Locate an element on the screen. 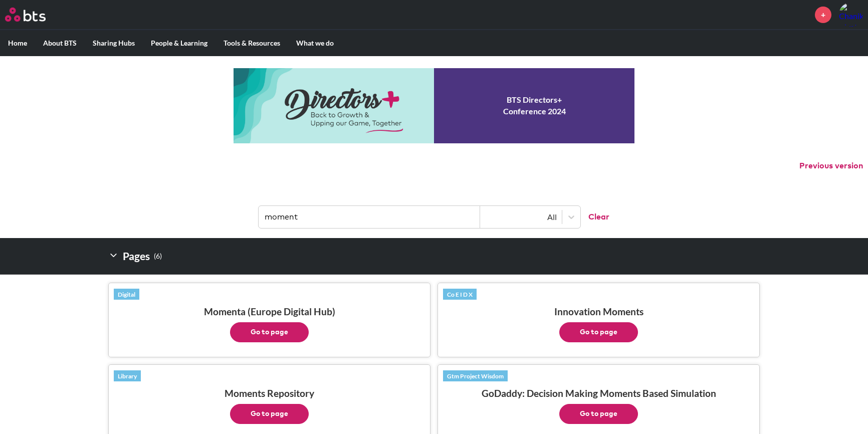 This screenshot has height=434, width=868. label: Tools & Resources is located at coordinates (252, 43).